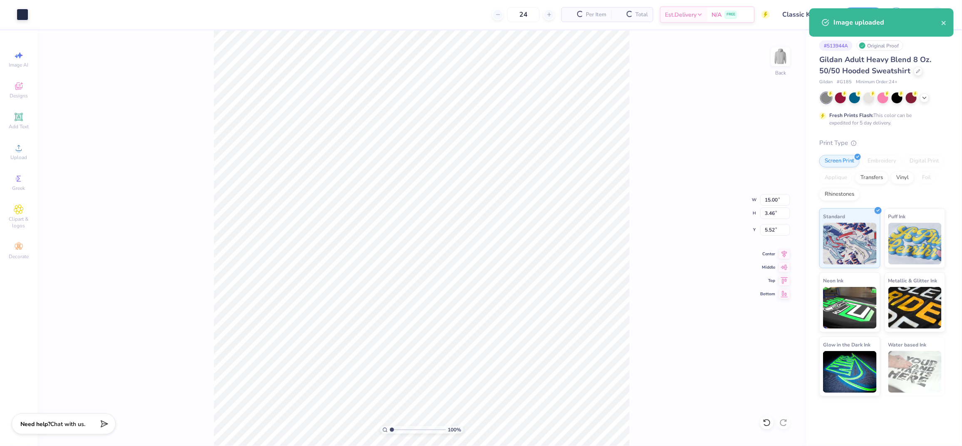  What do you see at coordinates (907, 344) in the screenshot?
I see `span: Water based Ink` at bounding box center [907, 344].